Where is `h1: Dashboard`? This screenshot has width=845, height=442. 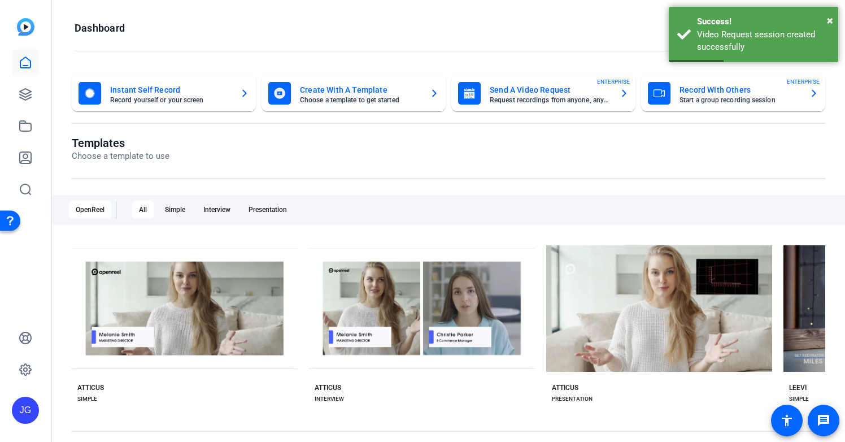
h1: Dashboard is located at coordinates (99, 28).